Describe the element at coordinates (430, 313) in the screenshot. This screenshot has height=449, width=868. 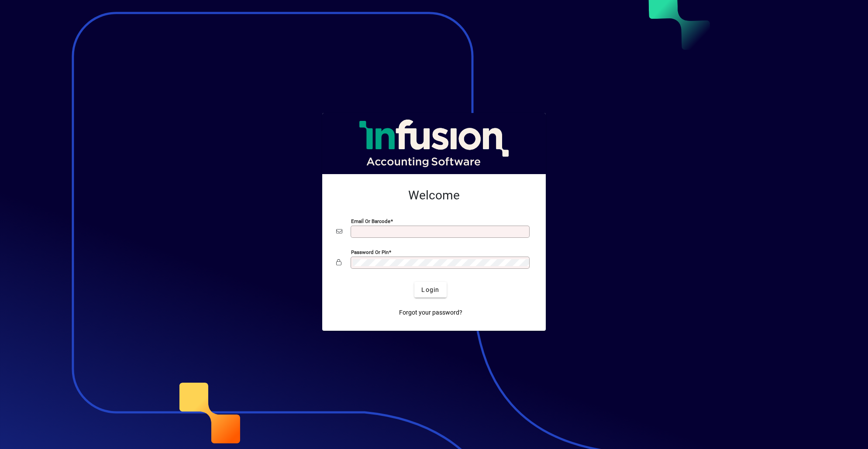
I see `span: Forgot your password?` at that location.